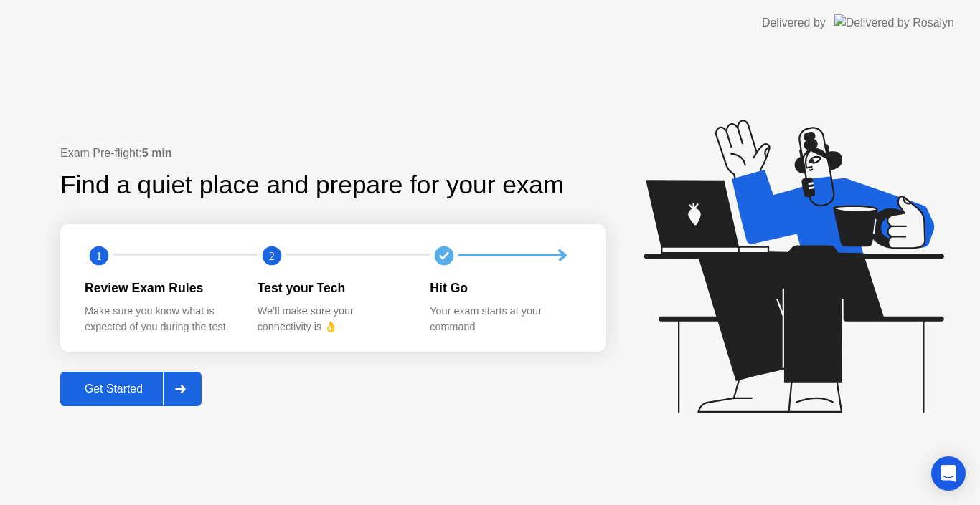 This screenshot has width=980, height=505. I want to click on text: 2, so click(272, 255).